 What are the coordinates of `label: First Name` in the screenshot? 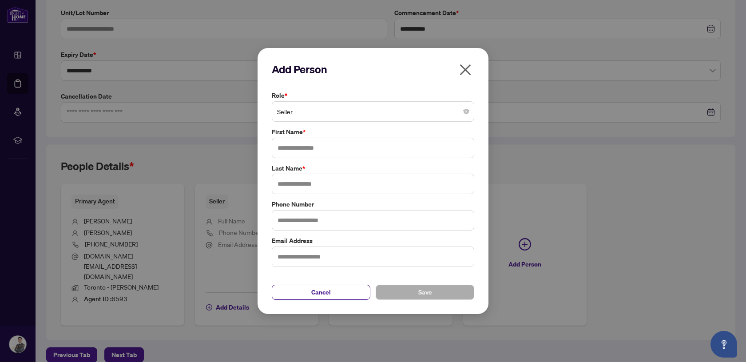 It's located at (373, 132).